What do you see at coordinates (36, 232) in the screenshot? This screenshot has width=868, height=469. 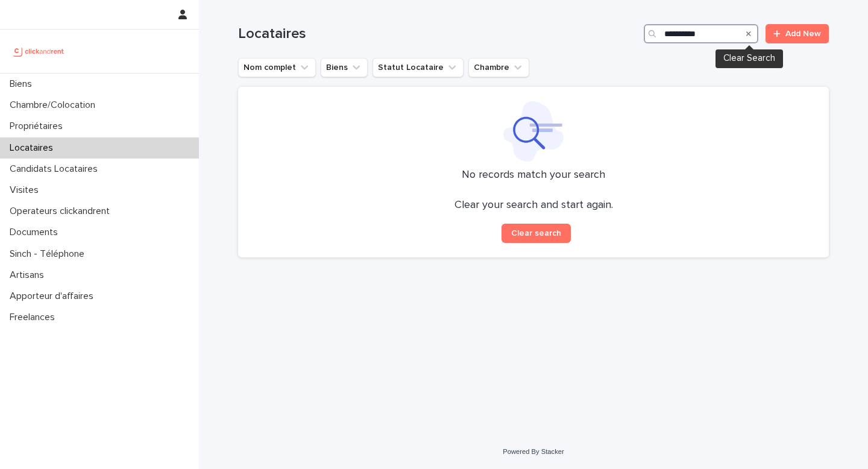 I see `p: Documents` at bounding box center [36, 232].